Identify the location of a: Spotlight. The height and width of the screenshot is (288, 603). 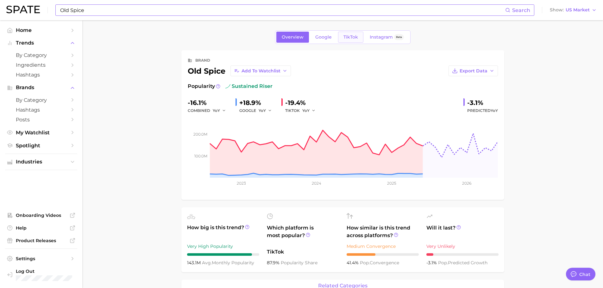
(41, 146).